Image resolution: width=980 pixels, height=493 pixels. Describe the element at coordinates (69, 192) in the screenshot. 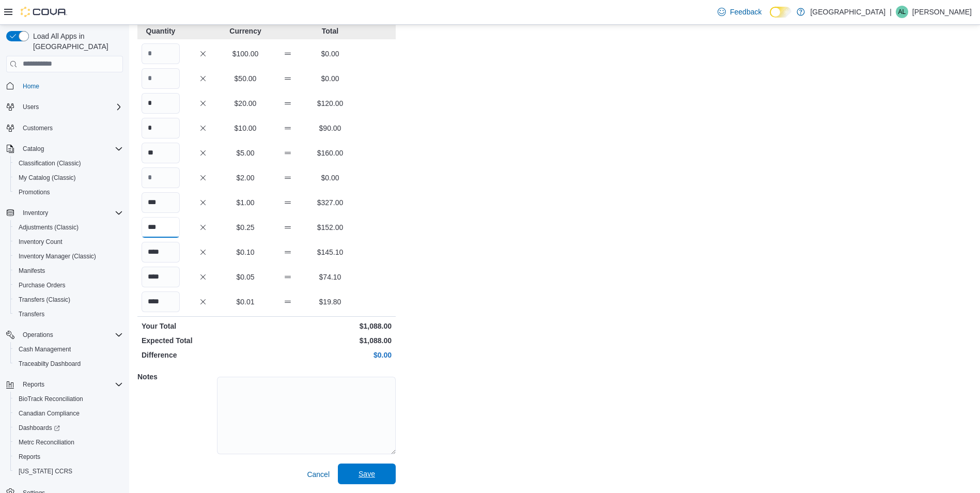

I see `button: Promotions` at that location.